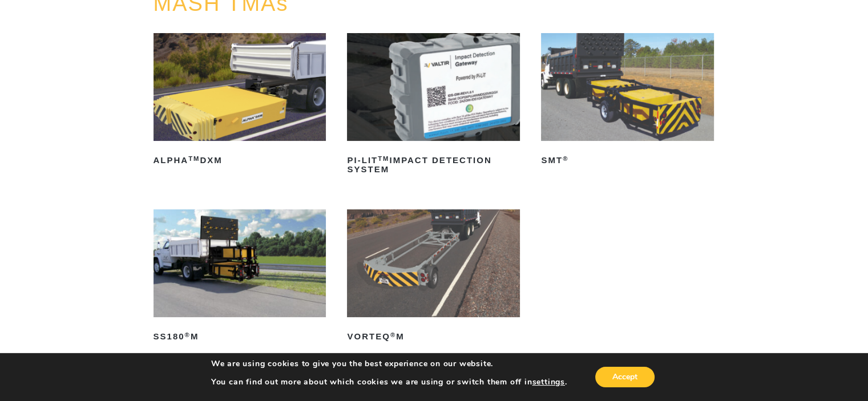 This screenshot has width=868, height=401. What do you see at coordinates (240, 336) in the screenshot?
I see `h2: SS180 M` at bounding box center [240, 336].